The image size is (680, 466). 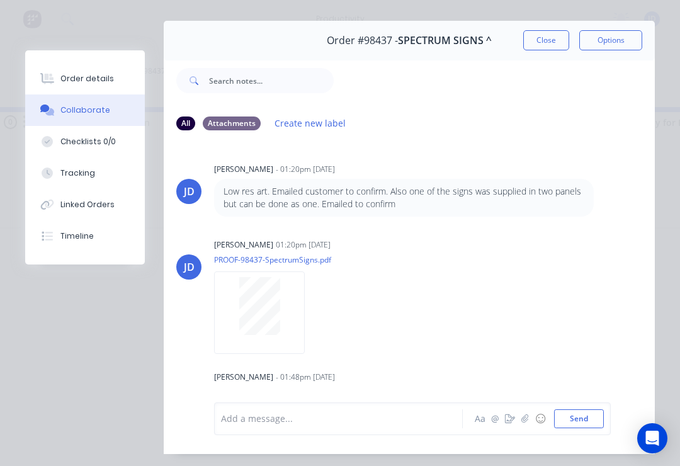 What do you see at coordinates (85, 205) in the screenshot?
I see `button: Linked Orders` at bounding box center [85, 205].